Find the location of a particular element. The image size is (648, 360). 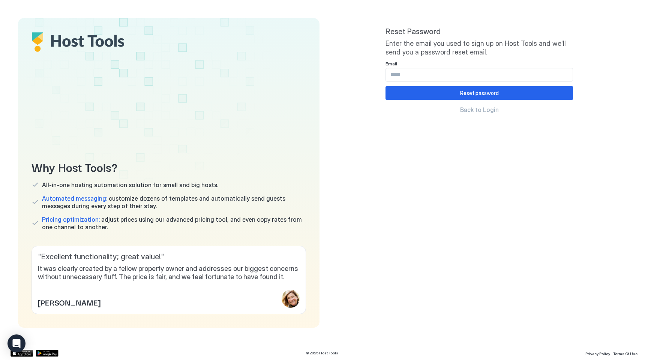

span: customize dozens of templates and automatically send guests messages during every step of their s... is located at coordinates (174, 202).